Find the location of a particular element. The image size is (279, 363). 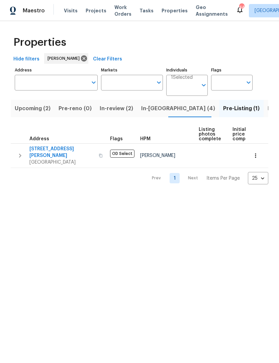

label: Individuals is located at coordinates (187, 70).